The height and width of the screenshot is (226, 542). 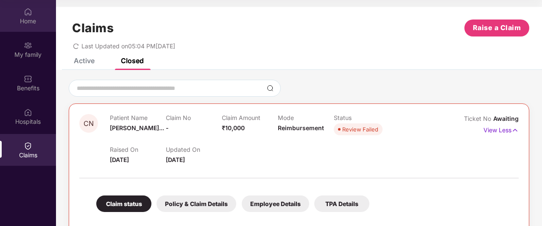 I want to click on img: svg+xml;base64,PHN2ZyB3aWR0aD0iMjAiIGhlaWdodD0iMjAiIHZpZXdCb3g9IjAgMCAyMCAyMCIgZmlsbD0ibm9uZSIgeG..., so click(x=28, y=45).